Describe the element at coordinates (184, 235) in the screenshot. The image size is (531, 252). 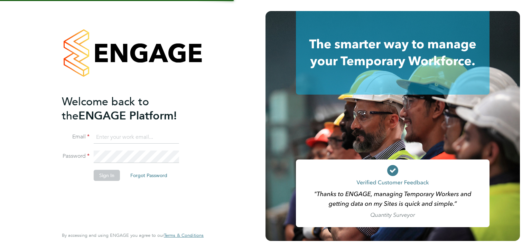
I see `span: Terms & Conditions` at that location.